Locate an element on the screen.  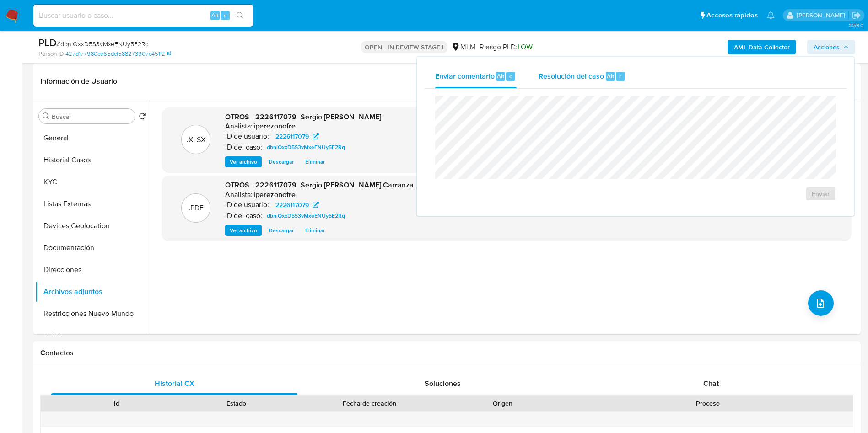
button: AML Data Collector is located at coordinates (762, 47).